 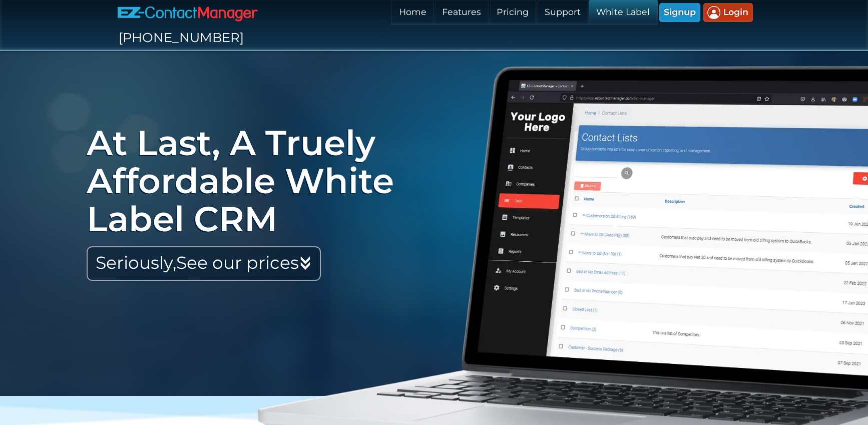 What do you see at coordinates (679, 13) in the screenshot?
I see `a: Signup` at bounding box center [679, 13].